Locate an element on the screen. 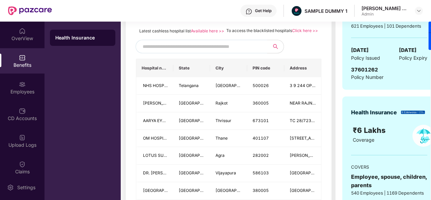 The width and height of the screenshot is (431, 200). img: Pazcare_Alternative_logo-01-01.png is located at coordinates (296, 11).